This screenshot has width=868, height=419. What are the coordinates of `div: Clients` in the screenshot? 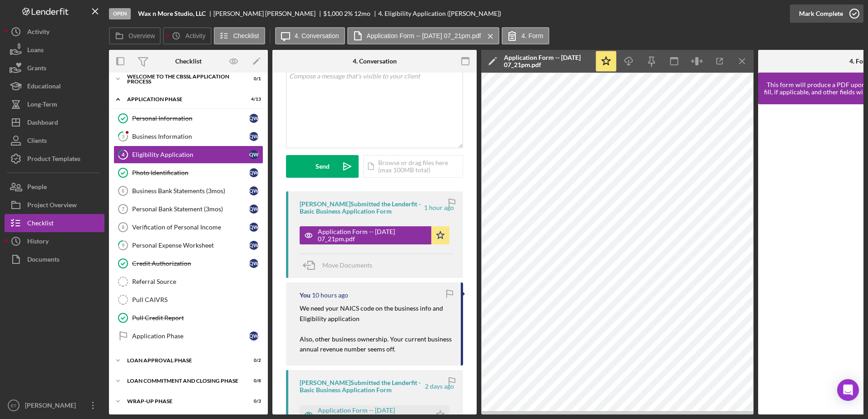 It's located at (37, 142).